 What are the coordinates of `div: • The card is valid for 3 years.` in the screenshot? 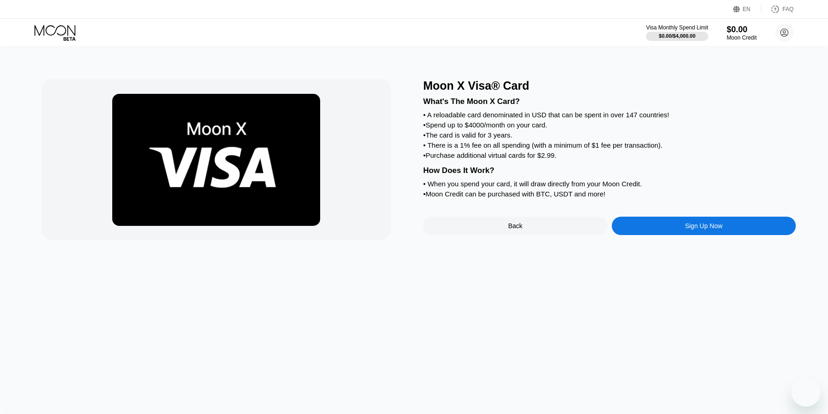 It's located at (610, 135).